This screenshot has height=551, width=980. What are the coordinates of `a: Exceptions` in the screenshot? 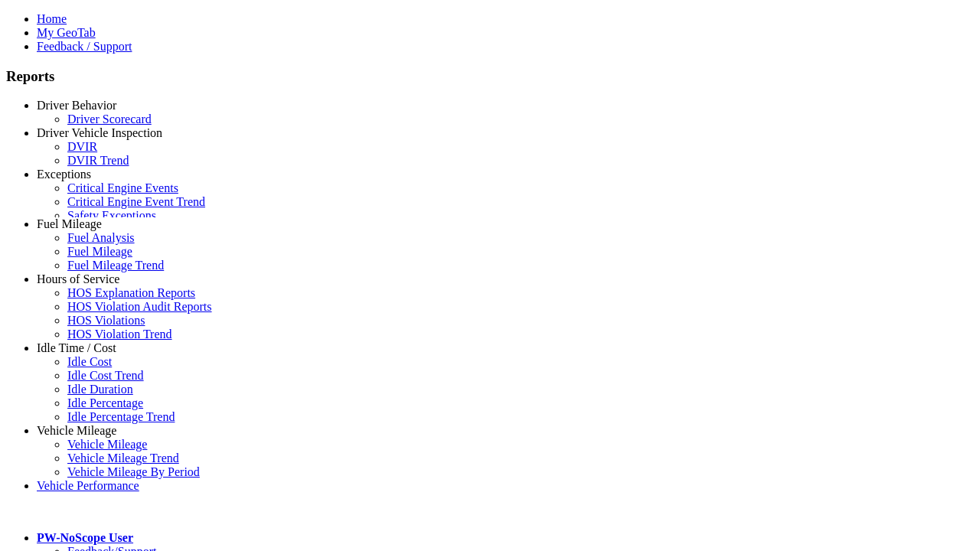 It's located at (64, 174).